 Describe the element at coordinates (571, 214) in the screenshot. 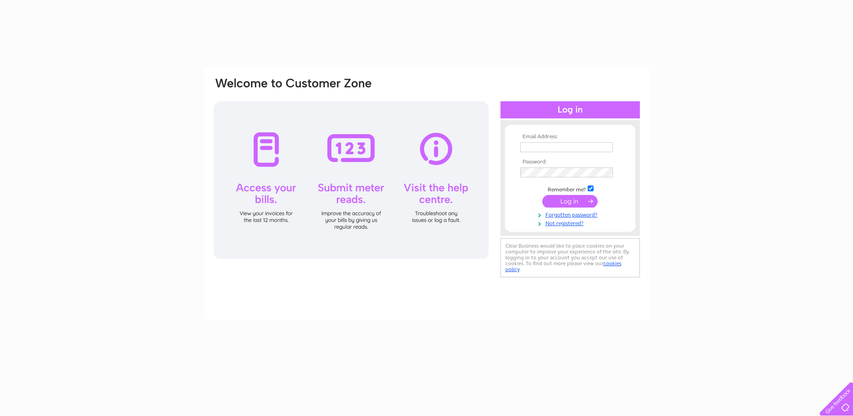

I see `a: Forgotten password?` at that location.